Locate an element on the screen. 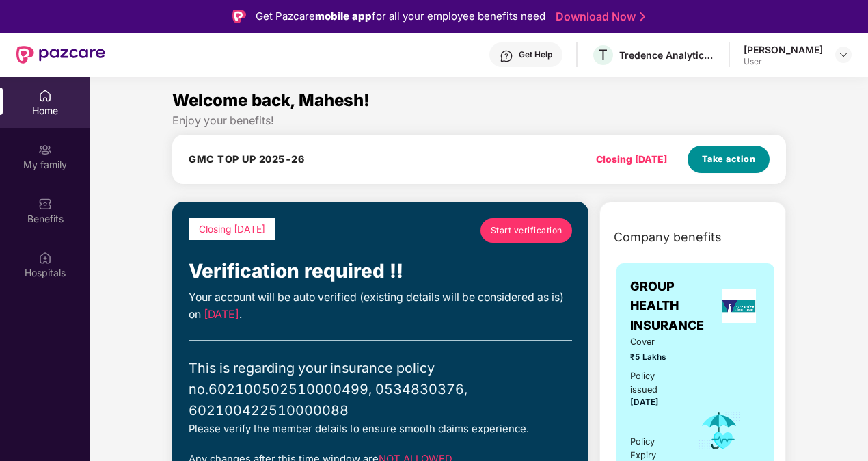  span: Welcome back, Mahesh! is located at coordinates (270, 100).